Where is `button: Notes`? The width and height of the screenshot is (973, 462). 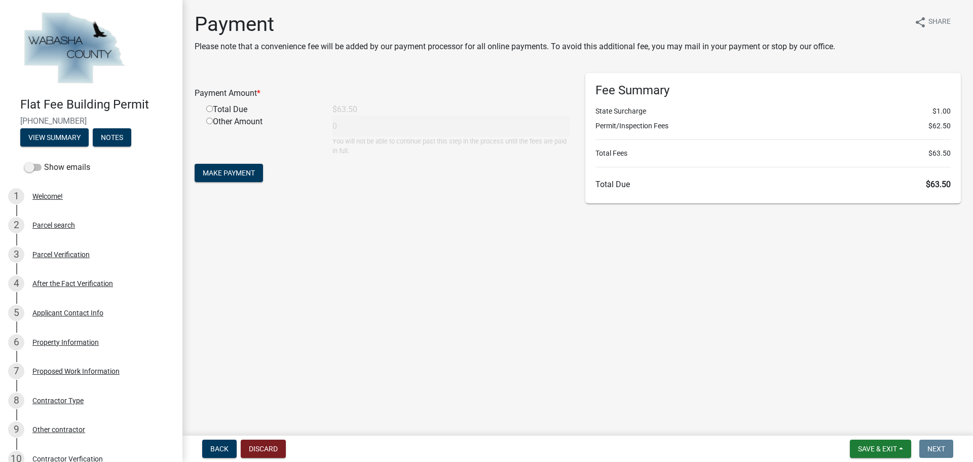
button: Notes is located at coordinates (112, 137).